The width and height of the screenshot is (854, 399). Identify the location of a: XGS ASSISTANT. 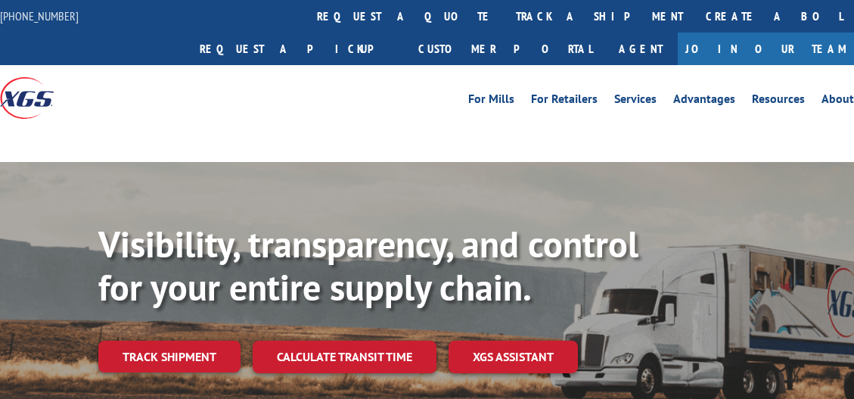
(513, 356).